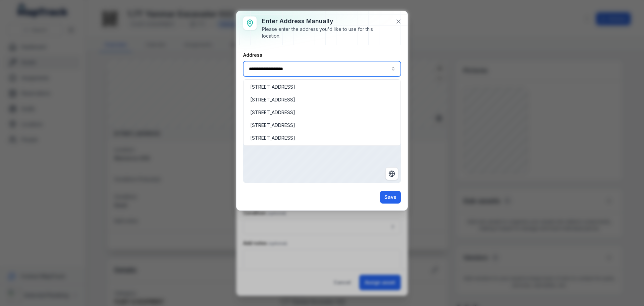  What do you see at coordinates (322, 69) in the screenshot?
I see `input: :rgb:-form-item-label` at bounding box center [322, 69].